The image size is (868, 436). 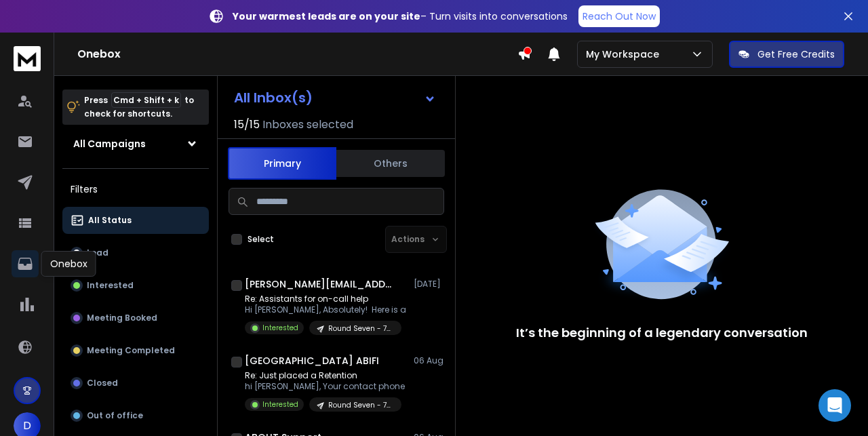 I want to click on p: Re: Just placed a Retention, so click(x=325, y=375).